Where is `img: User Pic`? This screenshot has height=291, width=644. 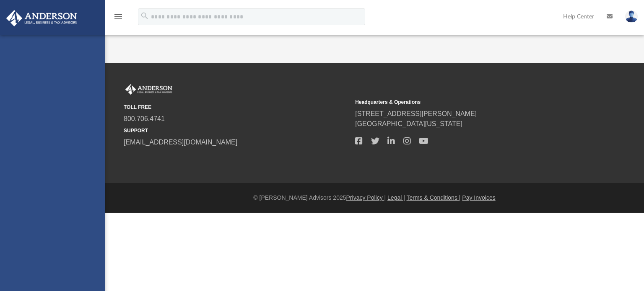
img: User Pic is located at coordinates (631, 16).